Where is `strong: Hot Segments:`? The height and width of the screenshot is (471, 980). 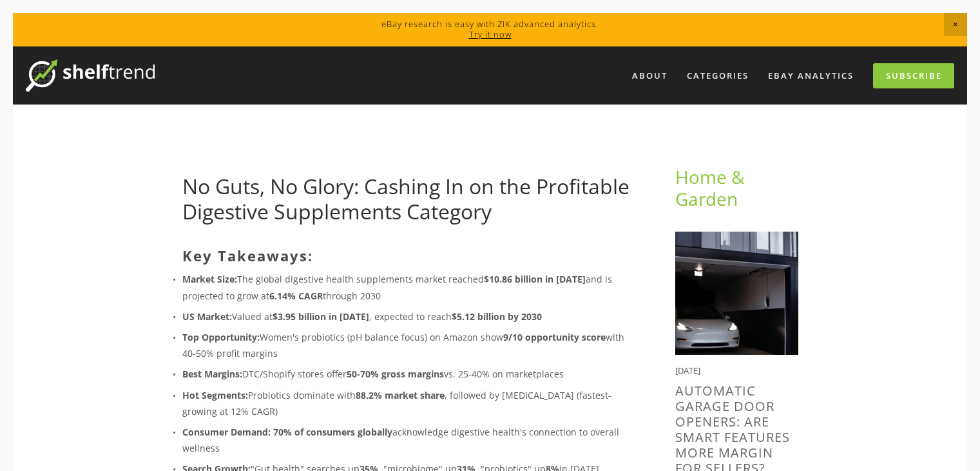
strong: Hot Segments: is located at coordinates (215, 394).